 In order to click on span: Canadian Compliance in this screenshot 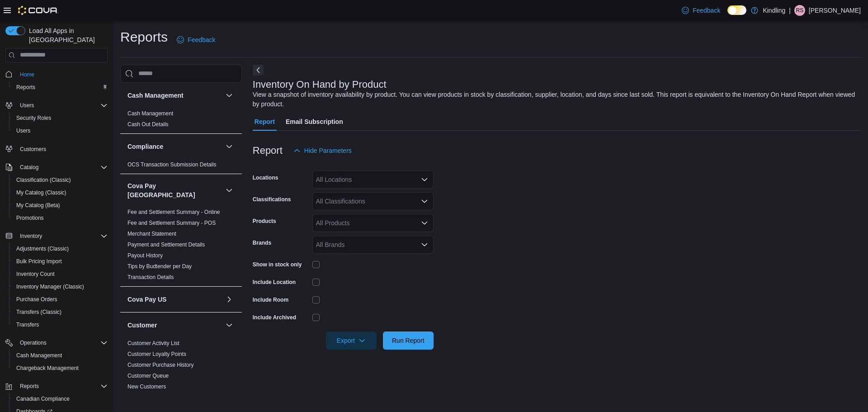, I will do `click(43, 399)`.